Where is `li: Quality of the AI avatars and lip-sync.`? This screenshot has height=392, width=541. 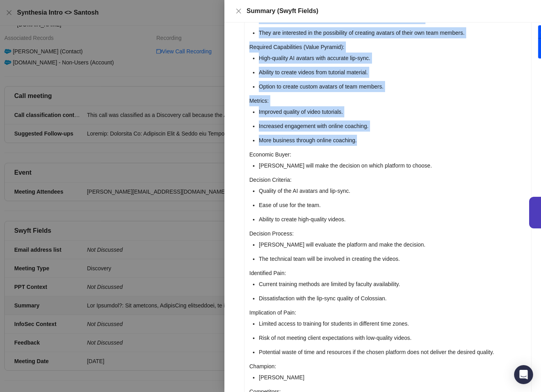
li: Quality of the AI avatars and lip-sync. is located at coordinates (392, 191).